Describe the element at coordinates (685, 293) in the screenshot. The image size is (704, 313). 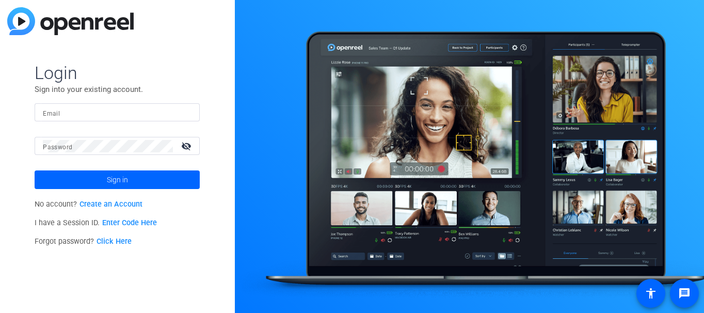
I see `mat-icon: message` at that location.